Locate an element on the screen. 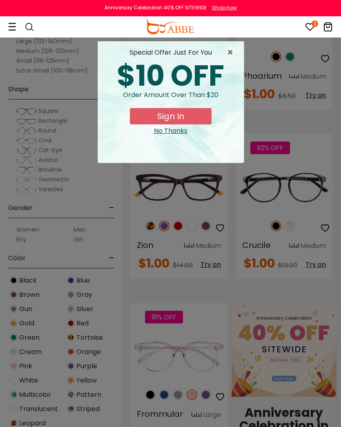 The width and height of the screenshot is (341, 427). a: 3 is located at coordinates (310, 28).